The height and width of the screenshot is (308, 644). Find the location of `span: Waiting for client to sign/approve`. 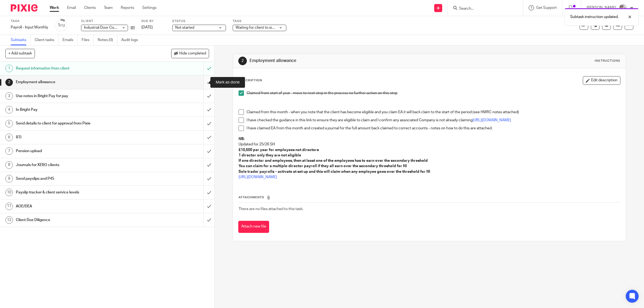

span: Waiting for client to sign/approve is located at coordinates (263, 28).